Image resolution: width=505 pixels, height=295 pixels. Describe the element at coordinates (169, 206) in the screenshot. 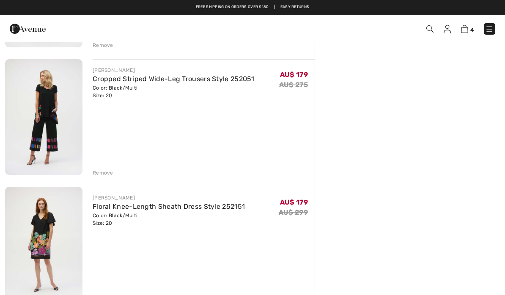

I see `a: Floral Knee-Length Sheath Dress Style 252151` at that location.